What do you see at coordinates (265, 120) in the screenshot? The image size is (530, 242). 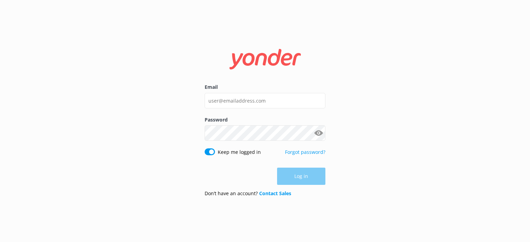 I see `label: Password` at bounding box center [265, 120].